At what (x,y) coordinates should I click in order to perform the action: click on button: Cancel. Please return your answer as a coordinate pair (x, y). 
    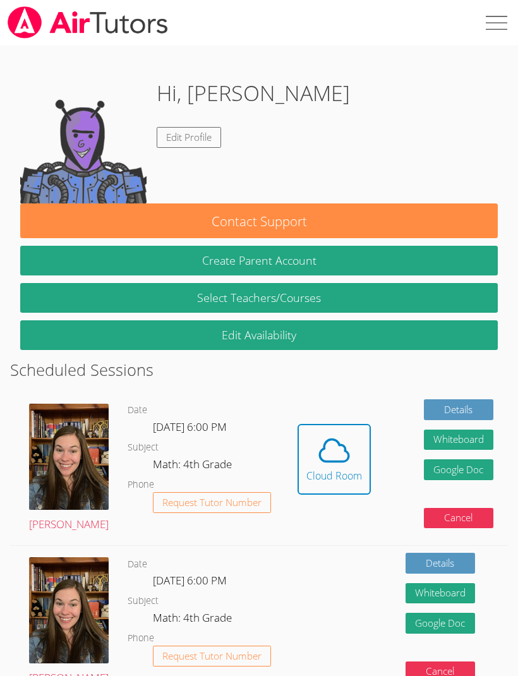
    Looking at the image, I should click on (459, 518).